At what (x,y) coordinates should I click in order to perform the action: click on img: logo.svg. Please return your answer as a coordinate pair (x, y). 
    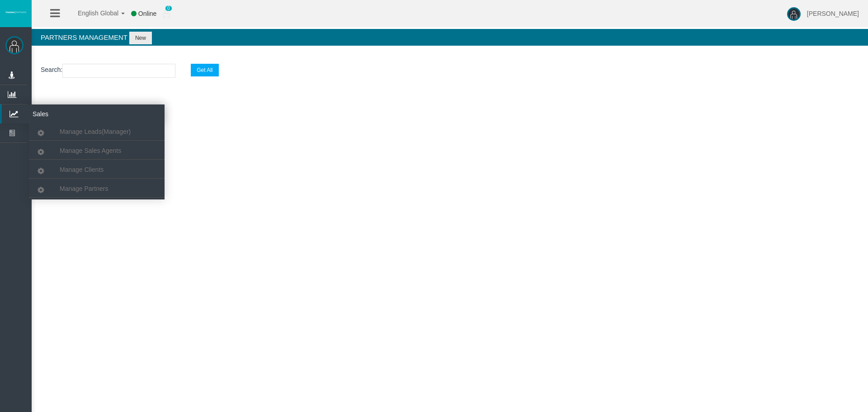
    Looking at the image, I should click on (16, 12).